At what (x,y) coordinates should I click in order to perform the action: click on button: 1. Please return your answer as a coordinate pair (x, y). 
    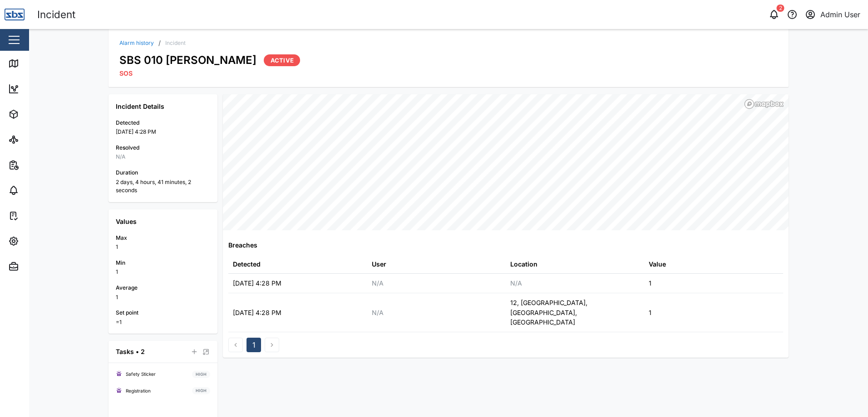
    Looking at the image, I should click on (254, 345).